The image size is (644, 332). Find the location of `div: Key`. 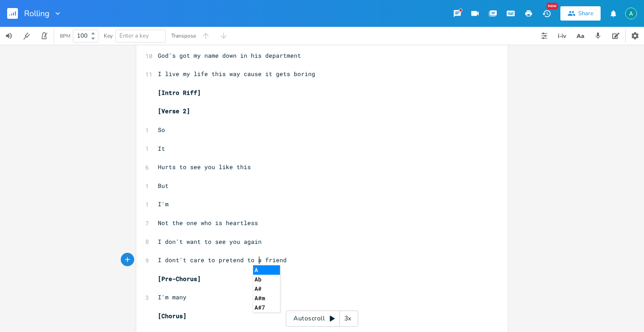

div: Key is located at coordinates (108, 36).